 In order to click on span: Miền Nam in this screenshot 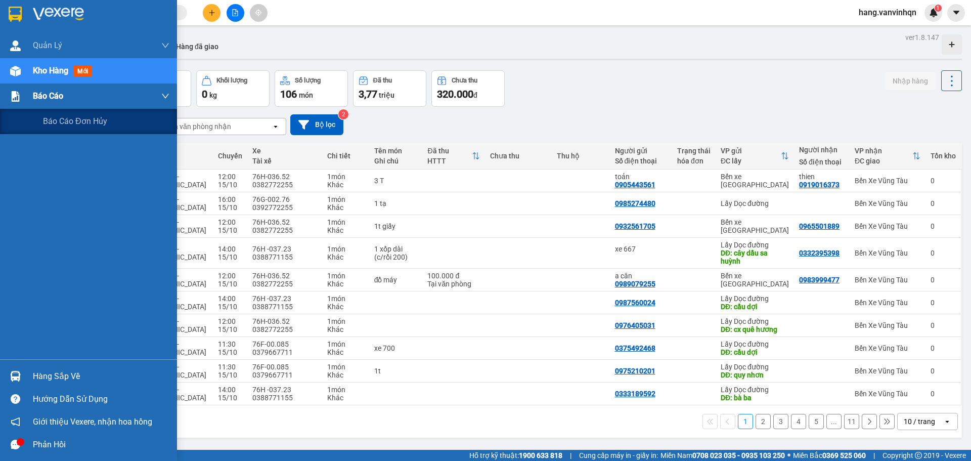, I will do `click(723, 455)`.